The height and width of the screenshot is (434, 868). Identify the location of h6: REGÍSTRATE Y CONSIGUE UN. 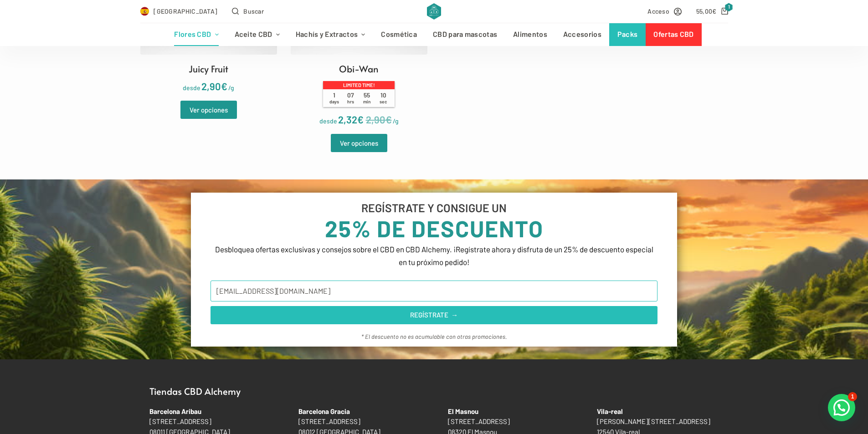
(434, 208).